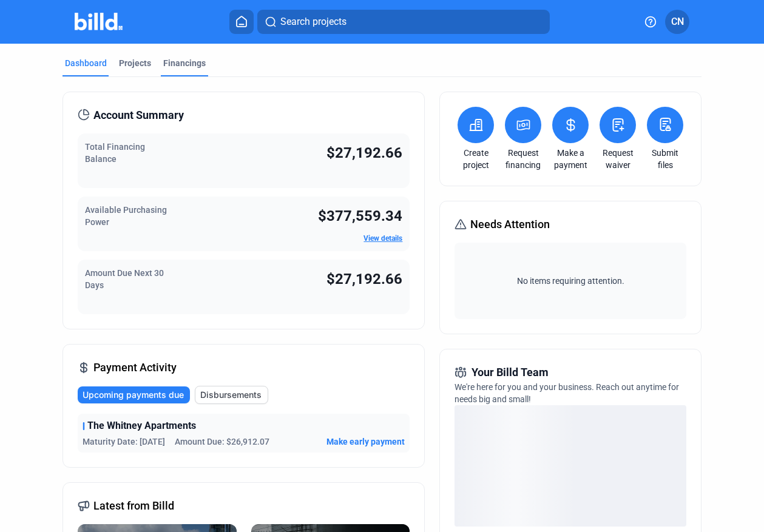 This screenshot has width=764, height=532. I want to click on a: Submit files, so click(665, 159).